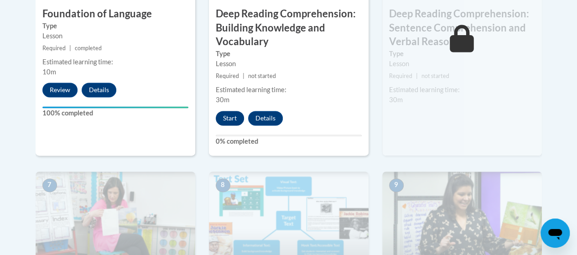 Image resolution: width=577 pixels, height=255 pixels. What do you see at coordinates (50, 185) in the screenshot?
I see `span: 7` at bounding box center [50, 185].